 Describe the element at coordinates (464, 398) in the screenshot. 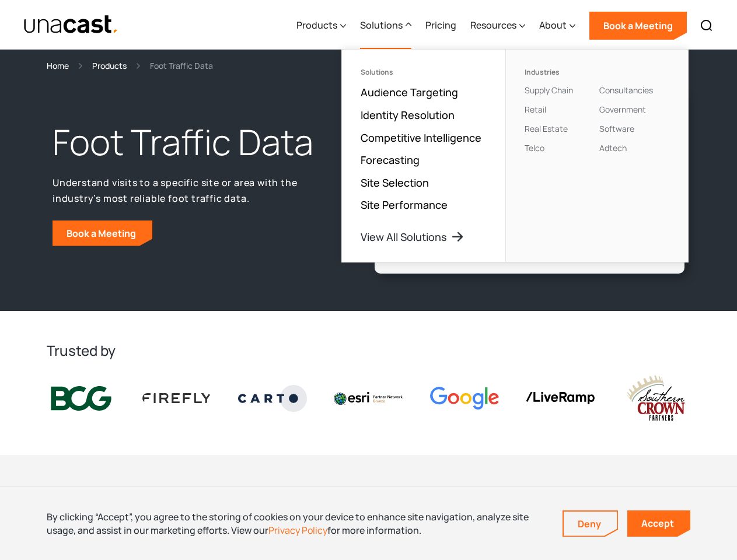

I see `img: Google logo` at that location.